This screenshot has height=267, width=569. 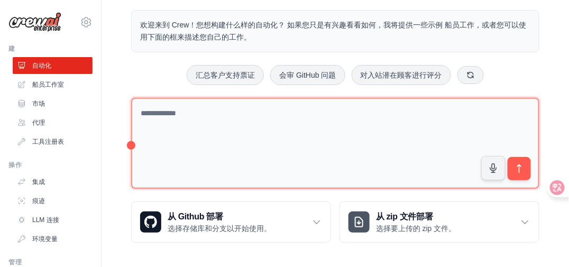 What do you see at coordinates (39, 182) in the screenshot?
I see `font: 集成` at bounding box center [39, 182].